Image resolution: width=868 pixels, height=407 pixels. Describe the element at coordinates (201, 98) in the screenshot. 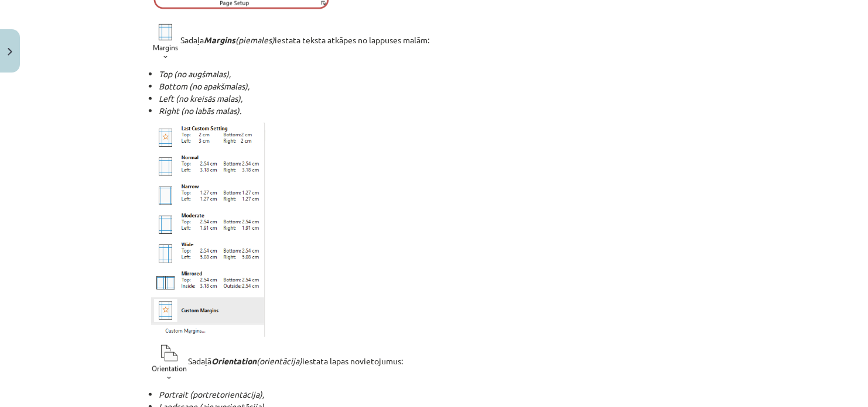

I see `i: Left (no kreisās malas),` at that location.